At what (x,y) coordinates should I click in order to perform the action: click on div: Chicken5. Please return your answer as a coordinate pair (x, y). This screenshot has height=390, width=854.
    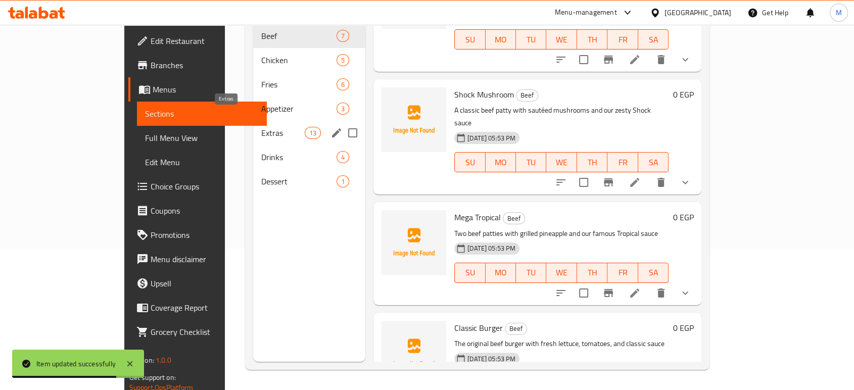
    Looking at the image, I should click on (309, 60).